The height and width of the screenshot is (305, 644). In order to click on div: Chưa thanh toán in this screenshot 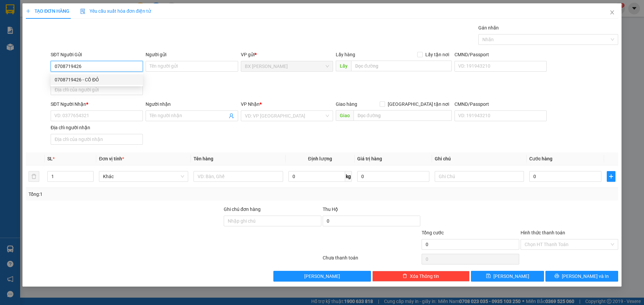, I will do `click(371, 260)`.